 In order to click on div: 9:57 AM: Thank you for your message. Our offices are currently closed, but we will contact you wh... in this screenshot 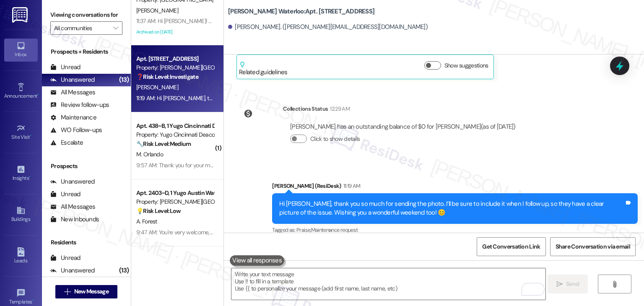, I will do `click(375, 165)`.